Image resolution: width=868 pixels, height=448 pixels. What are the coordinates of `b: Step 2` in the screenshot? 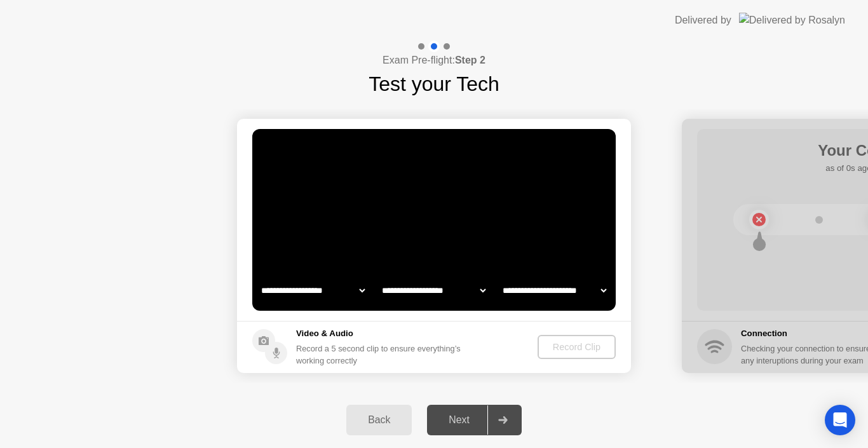 It's located at (470, 60).